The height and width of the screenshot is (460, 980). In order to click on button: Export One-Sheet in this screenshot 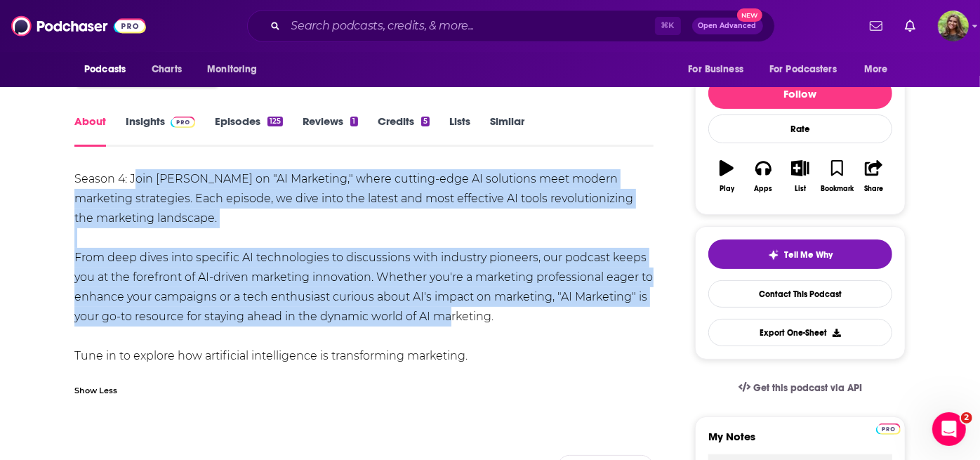, I will do `click(800, 332)`.